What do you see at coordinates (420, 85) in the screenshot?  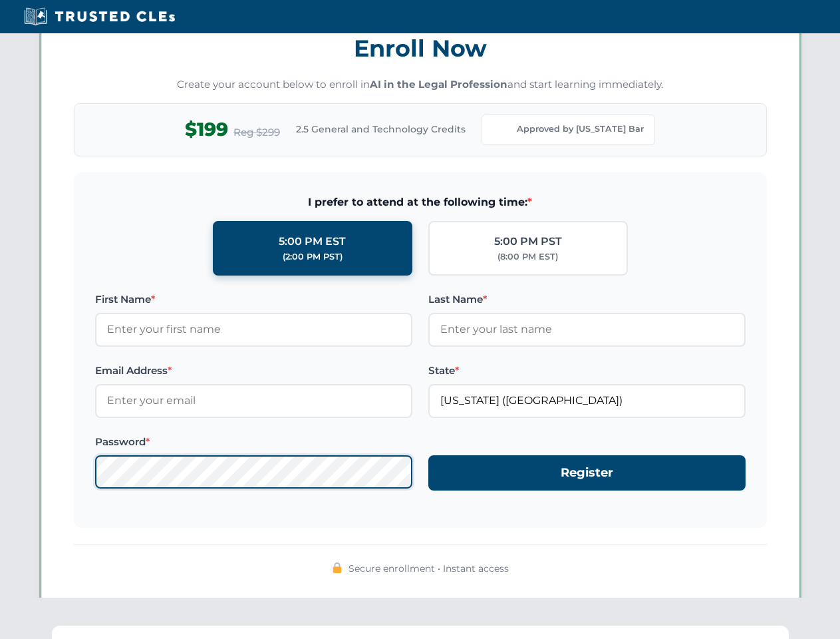 I see `p: Create your account below to enroll in and start learning immediately.` at bounding box center [420, 85].